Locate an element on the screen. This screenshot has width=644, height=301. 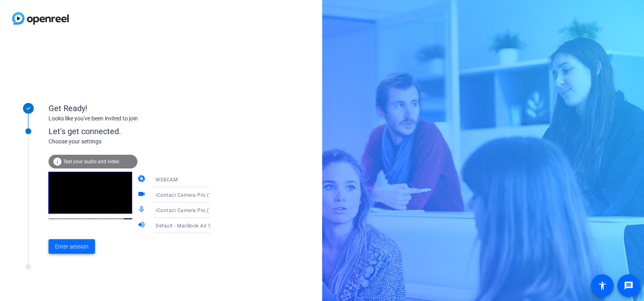
mat-icon: volume_up is located at coordinates (142, 225).